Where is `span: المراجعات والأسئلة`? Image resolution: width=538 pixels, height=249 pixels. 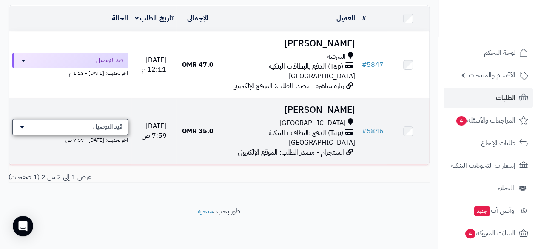
span: المراجعات والأسئلة is located at coordinates (485, 120).